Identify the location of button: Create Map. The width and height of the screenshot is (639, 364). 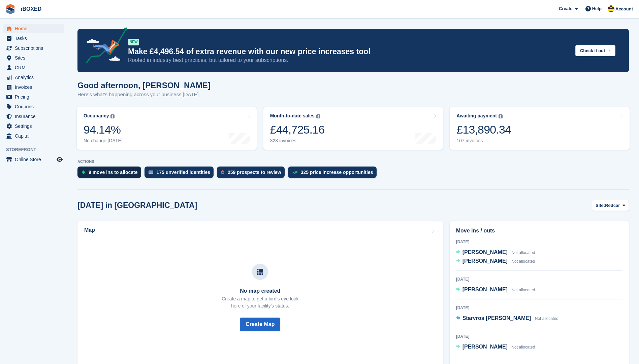
(260, 324).